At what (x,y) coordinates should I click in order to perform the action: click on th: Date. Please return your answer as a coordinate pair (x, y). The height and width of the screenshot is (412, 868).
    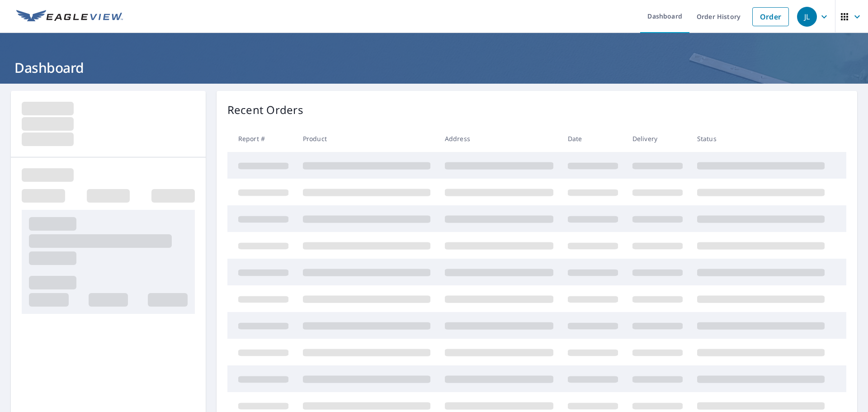
    Looking at the image, I should click on (593, 139).